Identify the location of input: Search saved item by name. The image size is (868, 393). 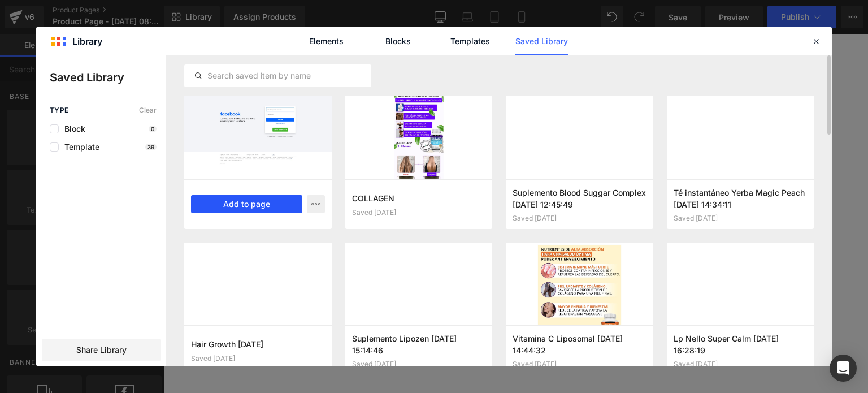
(277, 76).